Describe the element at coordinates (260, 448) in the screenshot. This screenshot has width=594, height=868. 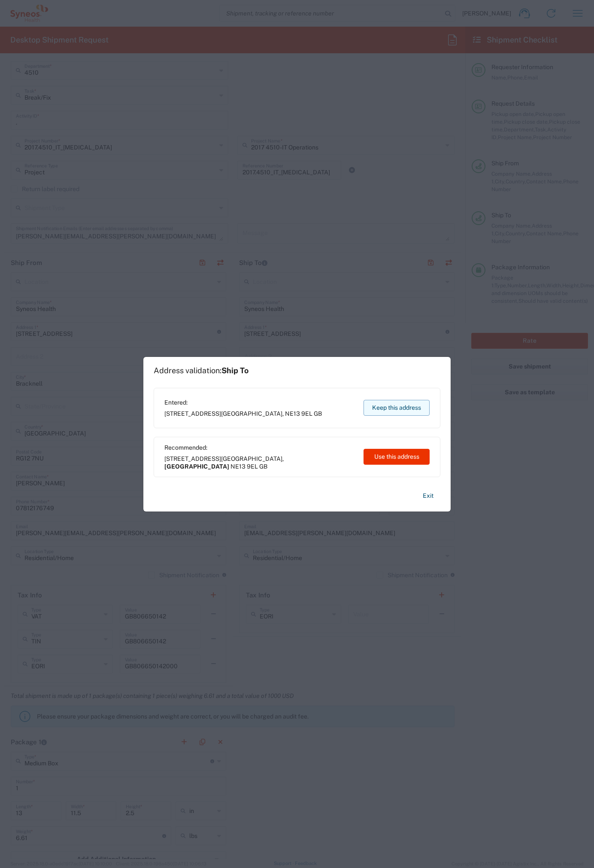
I see `span: Recommended:` at that location.